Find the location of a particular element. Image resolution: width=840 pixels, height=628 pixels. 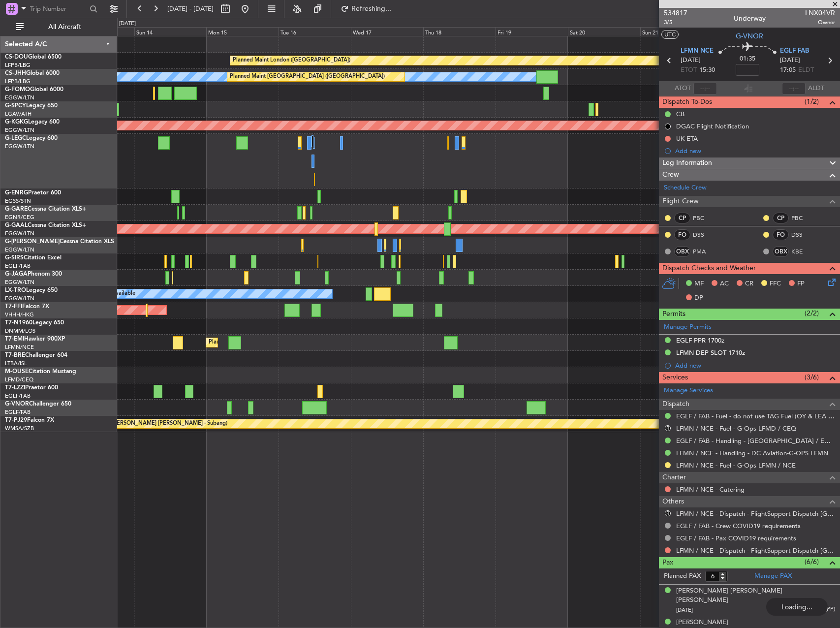

span: (6/6) is located at coordinates (812, 561).